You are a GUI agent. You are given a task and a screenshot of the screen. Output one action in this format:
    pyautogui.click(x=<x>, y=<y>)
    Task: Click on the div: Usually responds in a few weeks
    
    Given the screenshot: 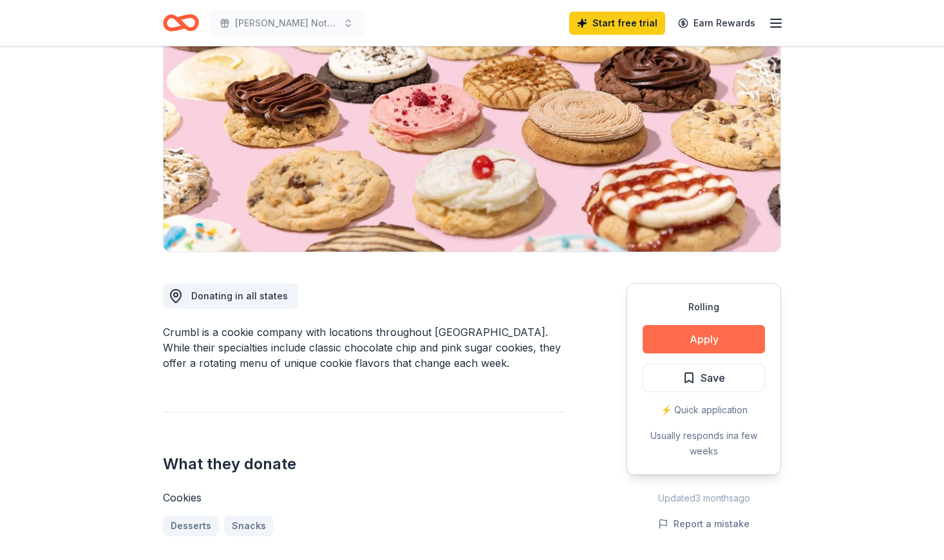 What is the action you would take?
    pyautogui.click(x=704, y=443)
    